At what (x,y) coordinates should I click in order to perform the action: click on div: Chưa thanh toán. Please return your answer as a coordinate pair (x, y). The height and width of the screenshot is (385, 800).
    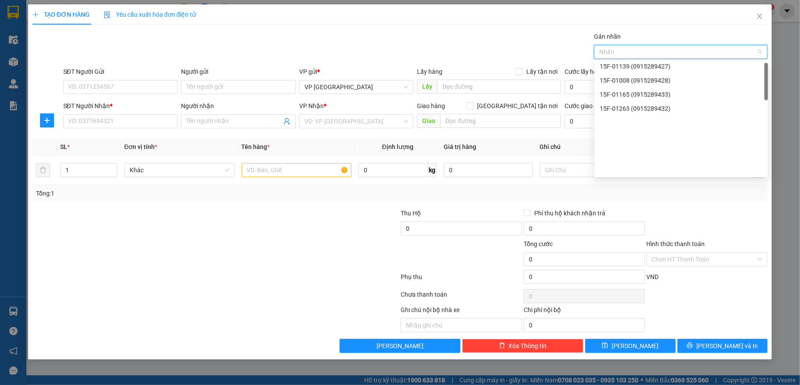
    Looking at the image, I should click on (462, 297).